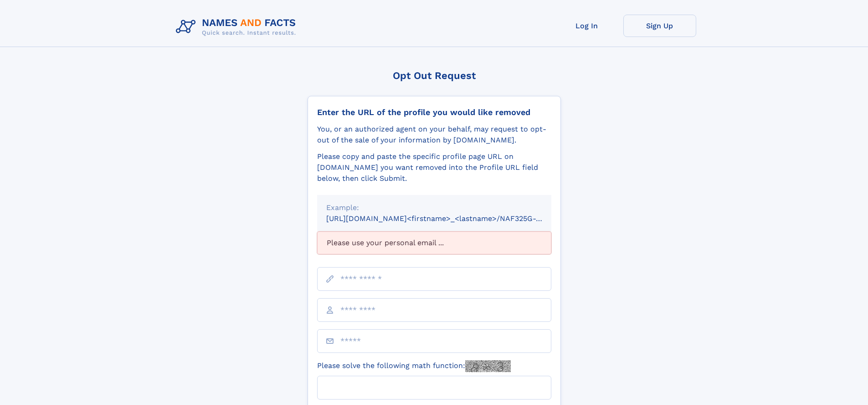  I want to click on a: Sign Up, so click(660, 25).